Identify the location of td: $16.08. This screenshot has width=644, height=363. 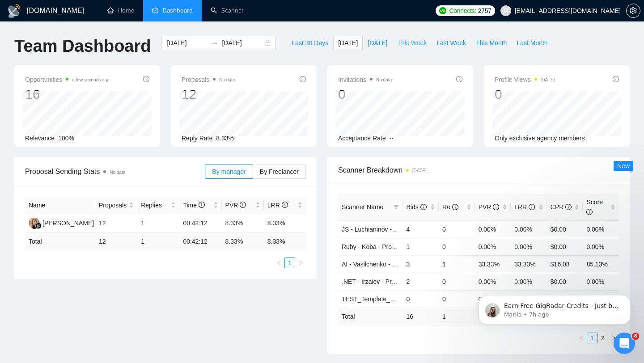
(565, 264).